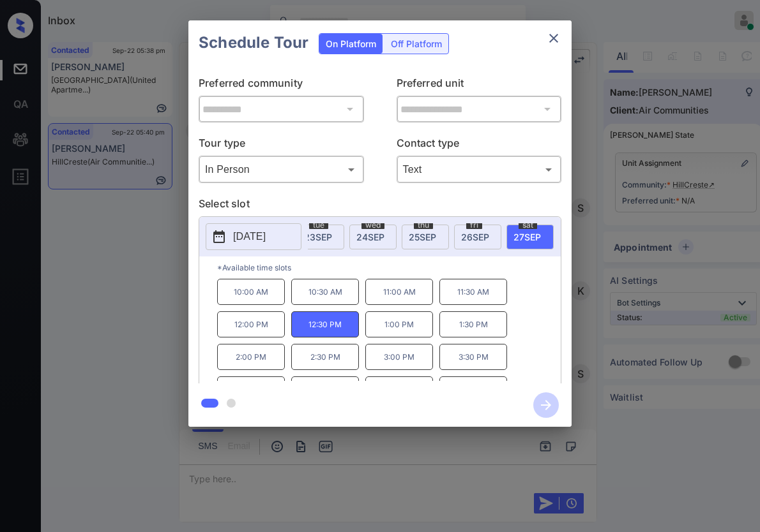  I want to click on div: On Platform, so click(351, 43).